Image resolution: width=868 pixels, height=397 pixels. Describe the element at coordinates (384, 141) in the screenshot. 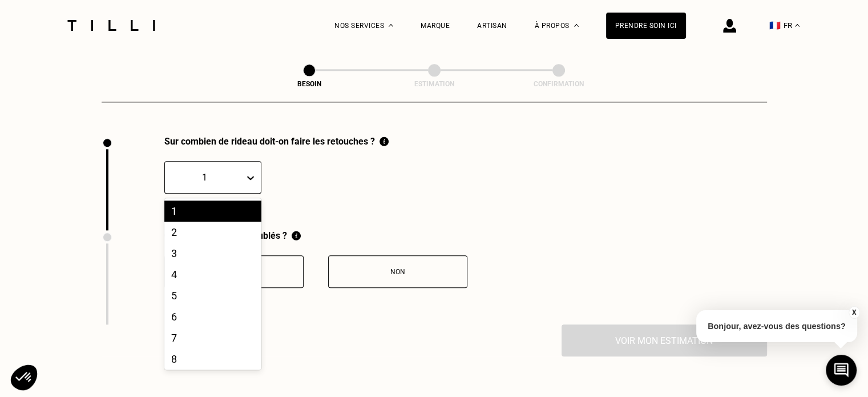

I see `img: Comment compter le nombre de rideaux ?` at that location.